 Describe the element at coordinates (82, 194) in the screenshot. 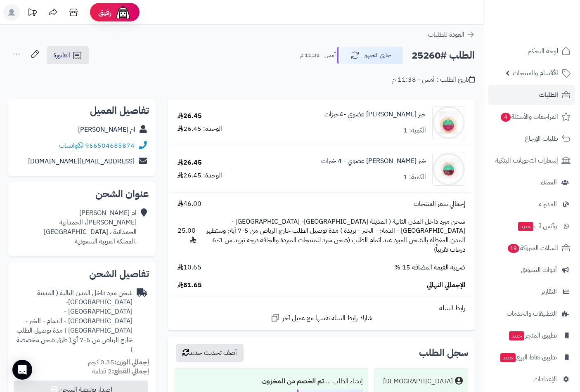

I see `h2: عنوان الشحن` at that location.